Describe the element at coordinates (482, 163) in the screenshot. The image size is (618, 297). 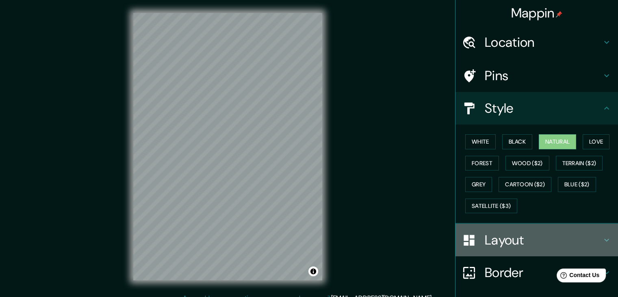
I see `button: Forest` at that location.